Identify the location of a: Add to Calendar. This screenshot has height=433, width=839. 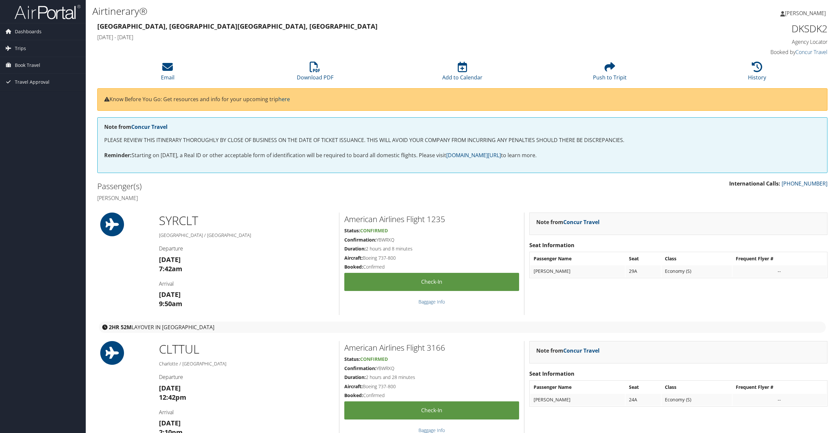
(462, 73).